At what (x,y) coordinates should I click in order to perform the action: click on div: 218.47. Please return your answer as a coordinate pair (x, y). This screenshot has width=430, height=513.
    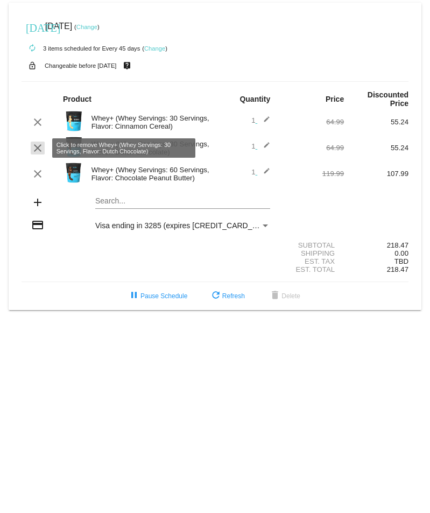
    Looking at the image, I should click on (376, 245).